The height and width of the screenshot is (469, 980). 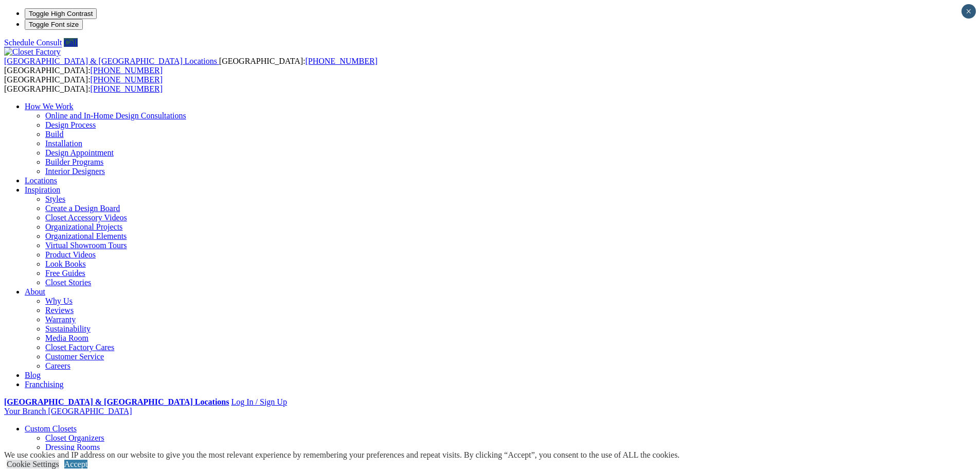 I want to click on a: Blog, so click(x=32, y=375).